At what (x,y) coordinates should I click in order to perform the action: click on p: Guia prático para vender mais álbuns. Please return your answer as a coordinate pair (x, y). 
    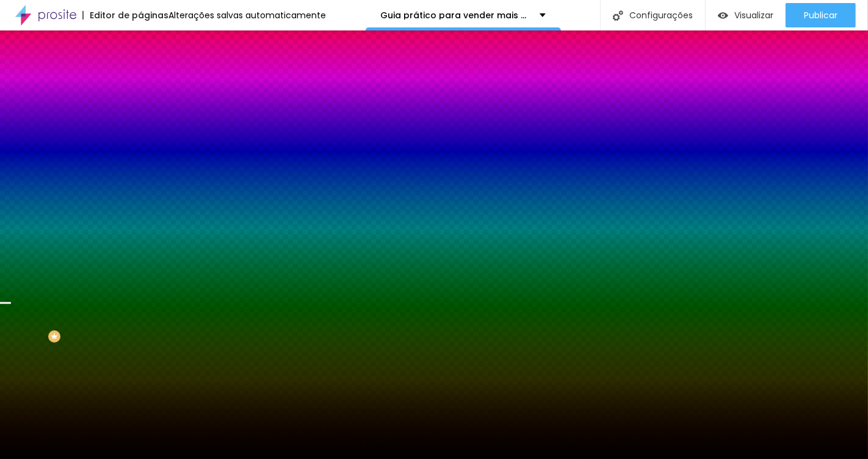
    Looking at the image, I should click on (456, 15).